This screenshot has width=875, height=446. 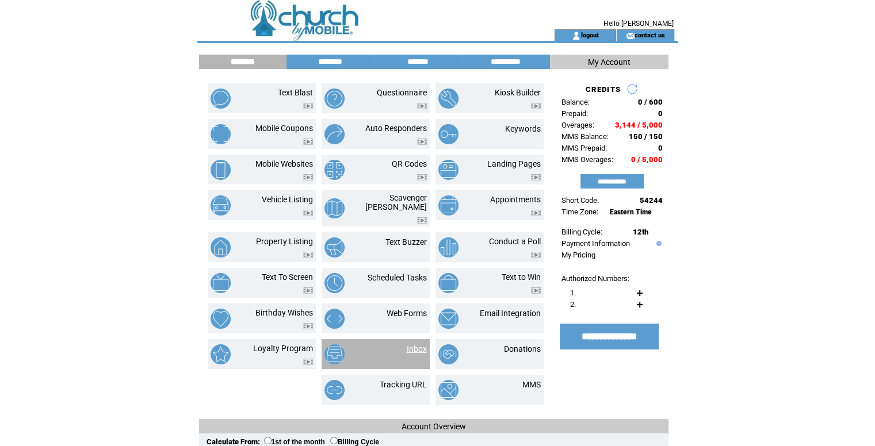 What do you see at coordinates (284, 128) in the screenshot?
I see `a: Mobile Coupons` at bounding box center [284, 128].